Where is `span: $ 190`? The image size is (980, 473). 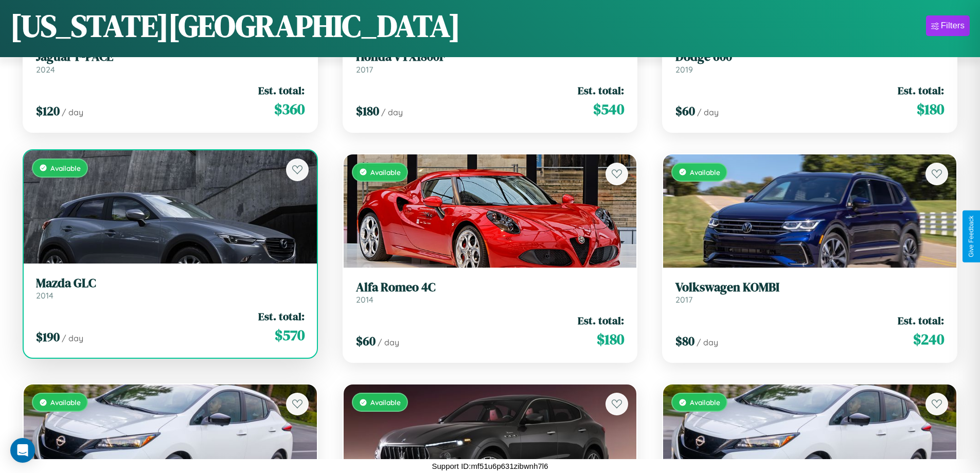
span: $ 190 is located at coordinates (48, 337).